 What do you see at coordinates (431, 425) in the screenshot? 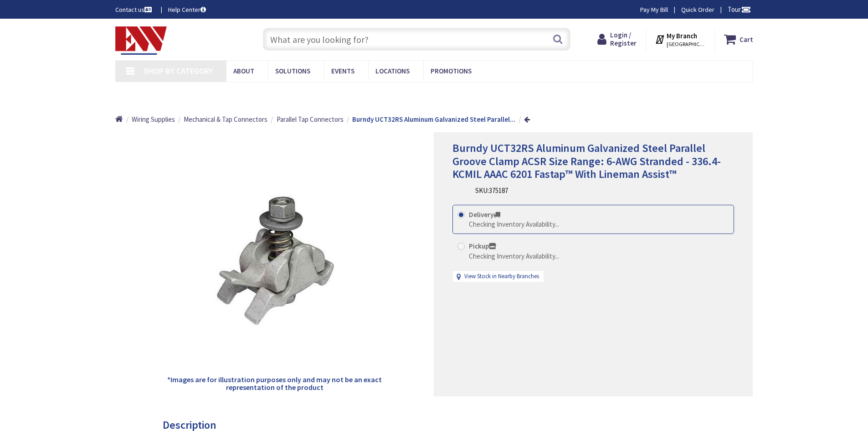
I see `h3: Description` at bounding box center [431, 425].